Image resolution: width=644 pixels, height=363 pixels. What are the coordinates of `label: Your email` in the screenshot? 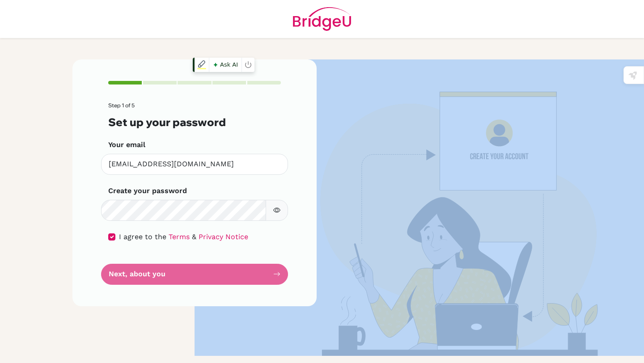 It's located at (126, 145).